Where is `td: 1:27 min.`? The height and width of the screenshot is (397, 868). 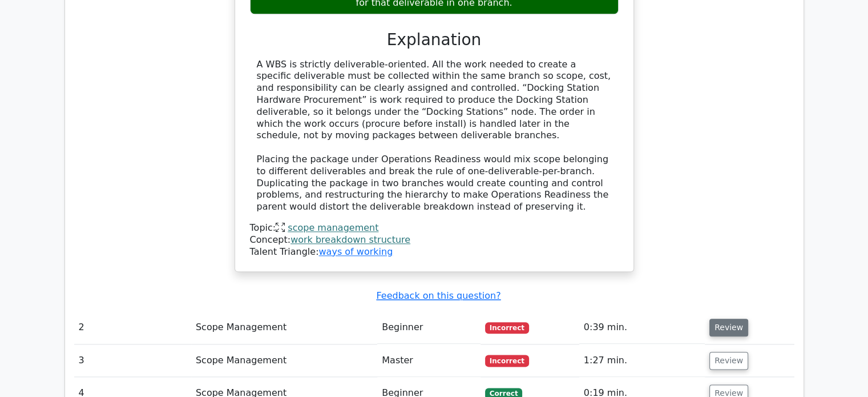 td: 1:27 min. is located at coordinates (642, 360).